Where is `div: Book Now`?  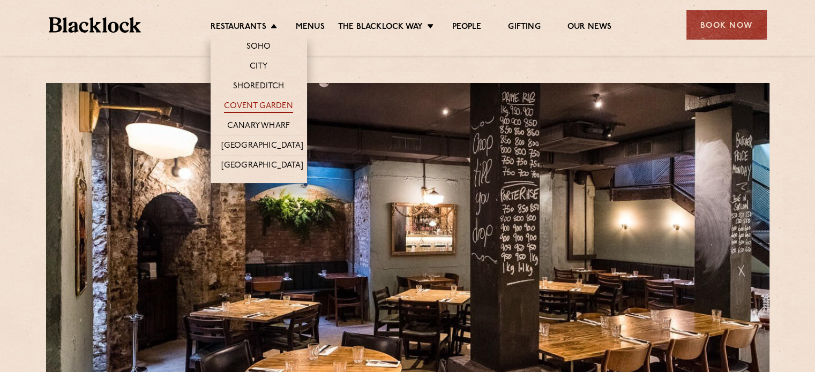
div: Book Now is located at coordinates (727, 25).